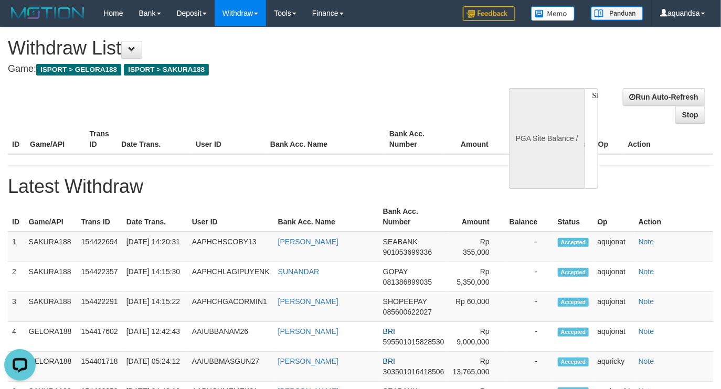 The image size is (721, 389). I want to click on span: SHOPEEPAY, so click(405, 302).